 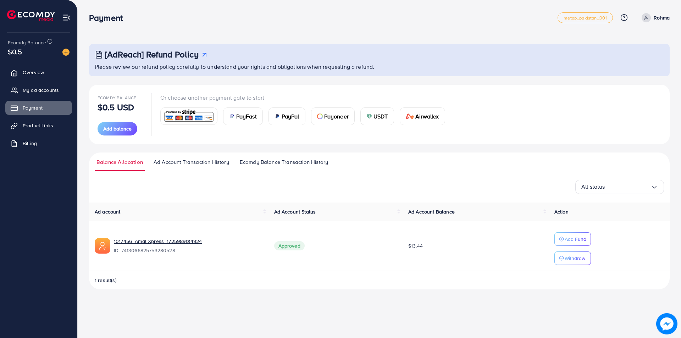 What do you see at coordinates (575, 258) in the screenshot?
I see `p: Withdraw` at bounding box center [575, 258].